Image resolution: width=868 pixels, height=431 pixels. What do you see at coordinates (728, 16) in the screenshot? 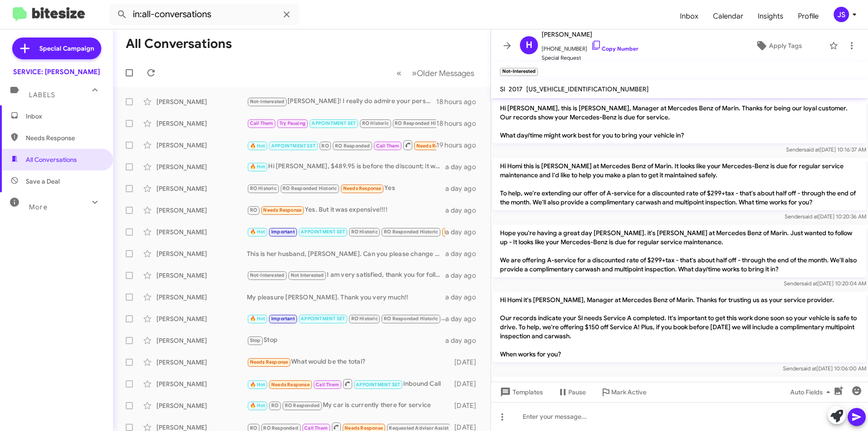
I see `span: Calendar` at bounding box center [728, 16].